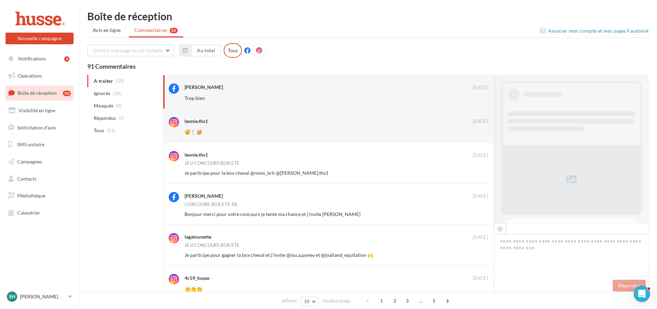 This screenshot has height=309, width=657. I want to click on span: Opérations, so click(30, 76).